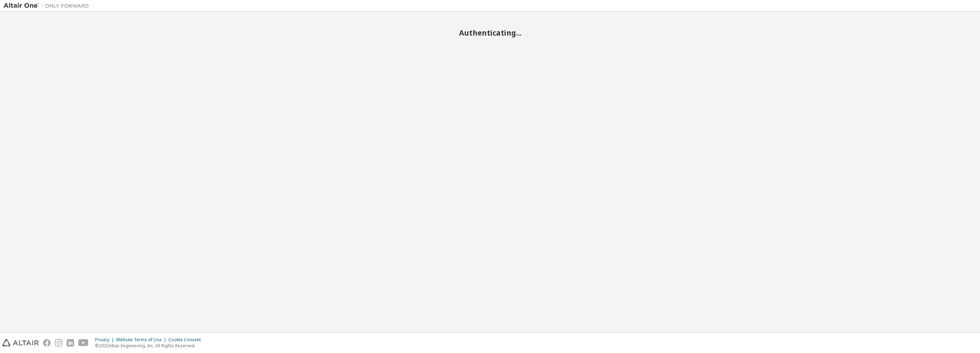 This screenshot has height=353, width=980. What do you see at coordinates (150, 346) in the screenshot?
I see `p: © 2025 Altair Engineering, Inc. All Rights Reserved.` at bounding box center [150, 346].